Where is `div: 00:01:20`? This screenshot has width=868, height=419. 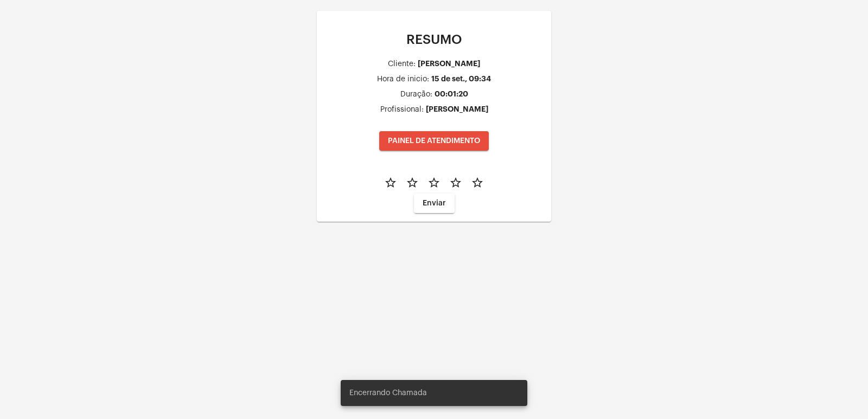
div: 00:01:20 is located at coordinates (451, 94).